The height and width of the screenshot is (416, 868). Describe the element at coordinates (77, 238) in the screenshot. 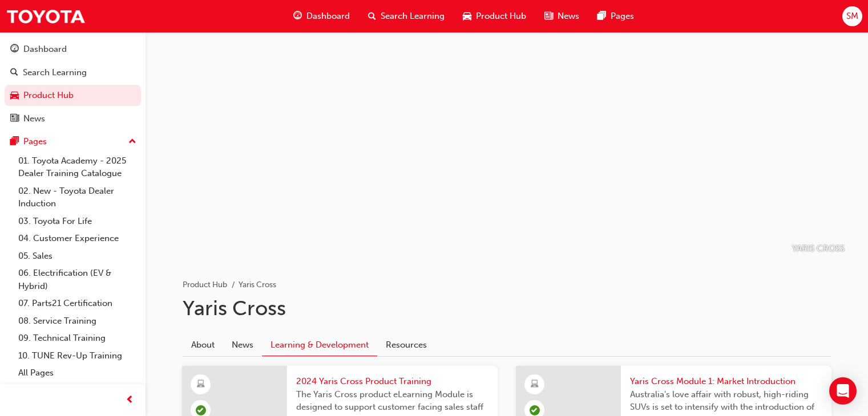

I see `a: 04. Customer Experience` at that location.